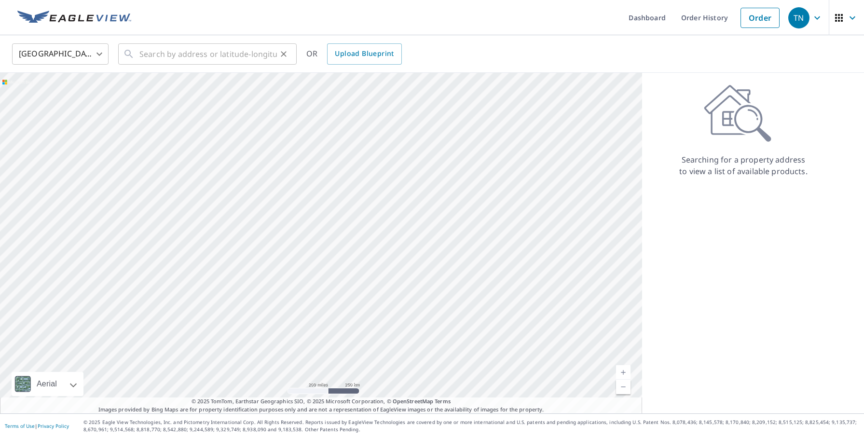  What do you see at coordinates (472, 426) in the screenshot?
I see `p: © 2025 Eagle View Technologies, Inc. and Pictometry International Corp. All Rights Reserved. Repo...` at bounding box center [472, 426].